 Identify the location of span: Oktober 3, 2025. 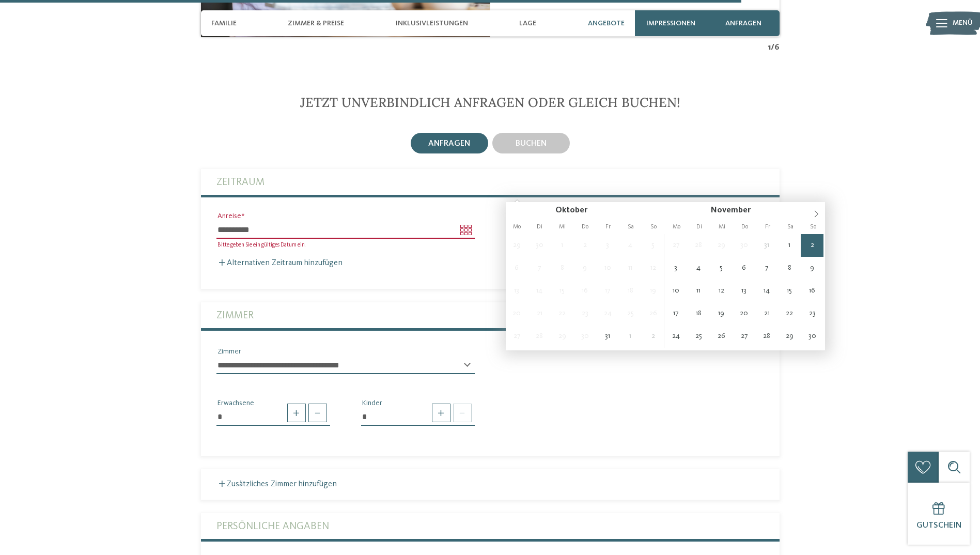
(607, 246).